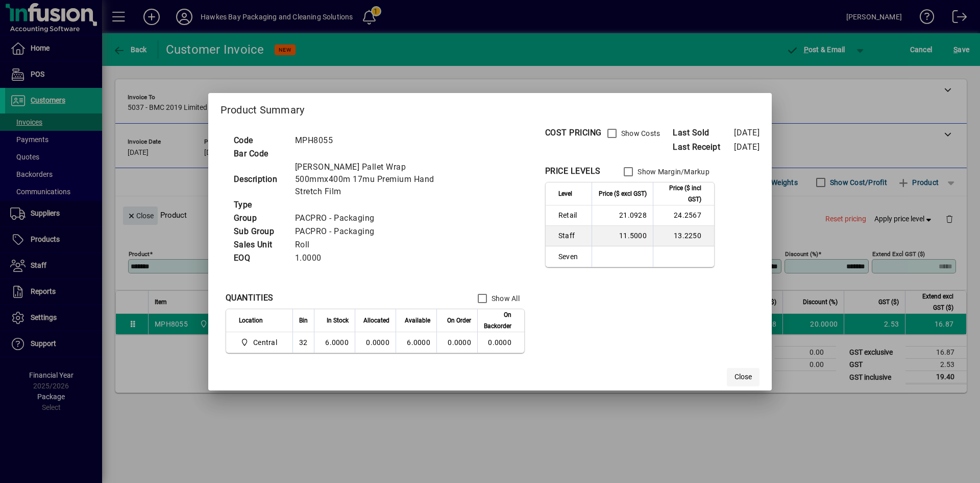 This screenshot has height=483, width=980. What do you see at coordinates (251, 320) in the screenshot?
I see `span: Location` at bounding box center [251, 320].